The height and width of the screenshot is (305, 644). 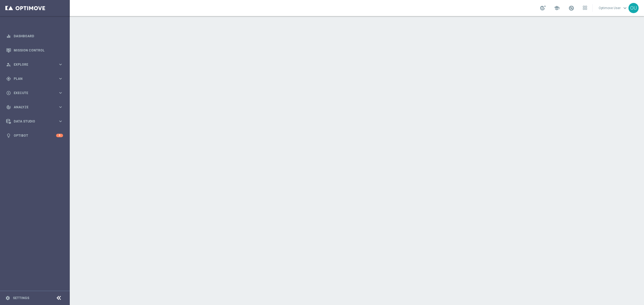 I want to click on div: gps_fixed Plan keyboard_arrow_right, so click(x=35, y=79).